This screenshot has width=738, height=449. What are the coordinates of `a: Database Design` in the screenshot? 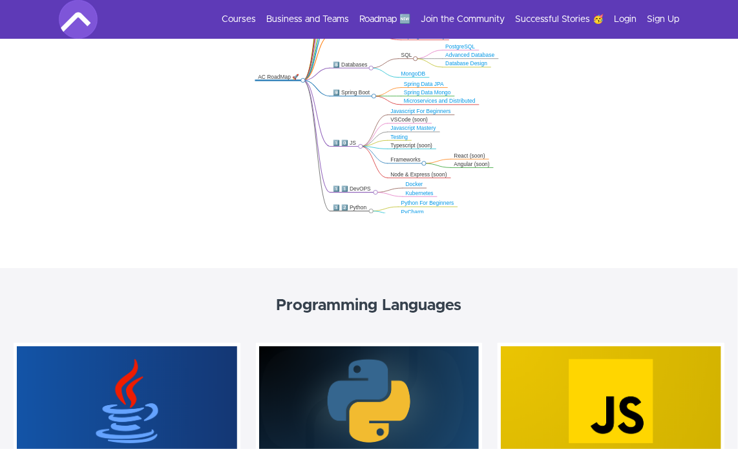 It's located at (466, 63).